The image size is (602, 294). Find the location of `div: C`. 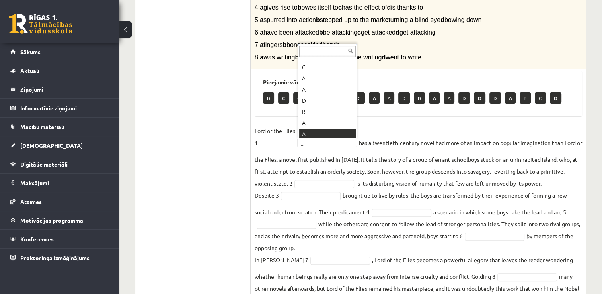

div: C is located at coordinates (328, 67).